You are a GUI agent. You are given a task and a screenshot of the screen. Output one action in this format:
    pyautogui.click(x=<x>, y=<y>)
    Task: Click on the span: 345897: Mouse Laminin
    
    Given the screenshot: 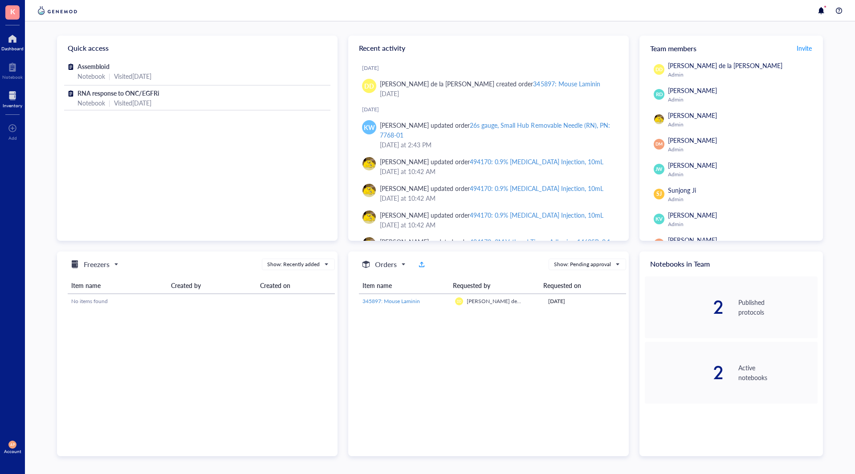 What is the action you would take?
    pyautogui.click(x=391, y=301)
    